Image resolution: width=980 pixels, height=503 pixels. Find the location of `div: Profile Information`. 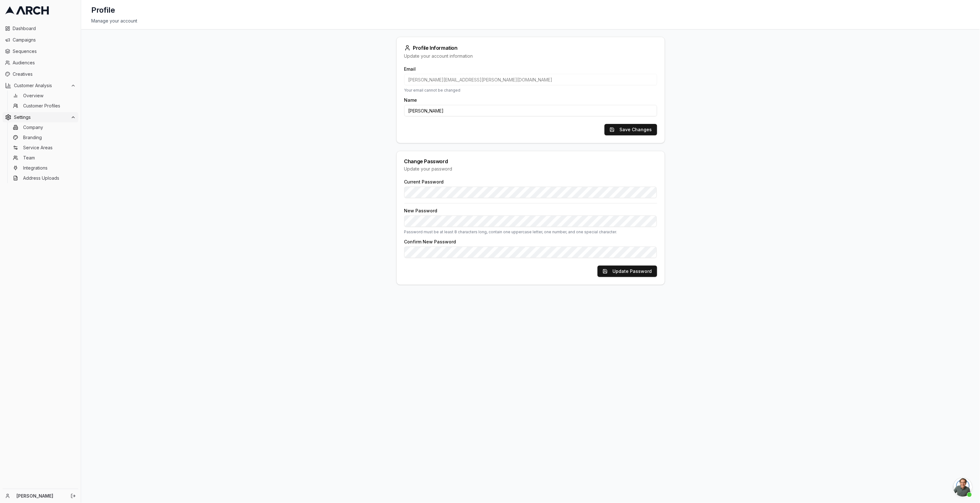

div: Profile Information is located at coordinates (530, 48).